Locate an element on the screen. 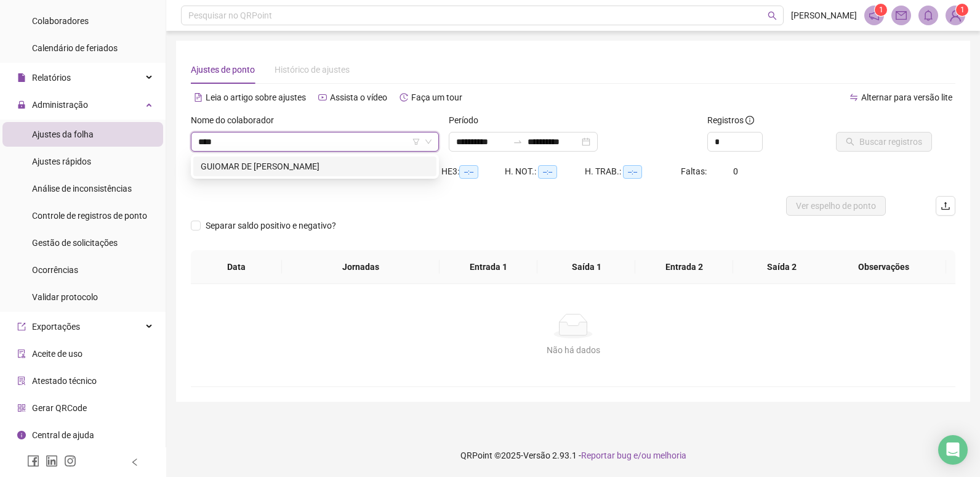 This screenshot has width=980, height=477. div: H. TRAB.: is located at coordinates (632, 171).